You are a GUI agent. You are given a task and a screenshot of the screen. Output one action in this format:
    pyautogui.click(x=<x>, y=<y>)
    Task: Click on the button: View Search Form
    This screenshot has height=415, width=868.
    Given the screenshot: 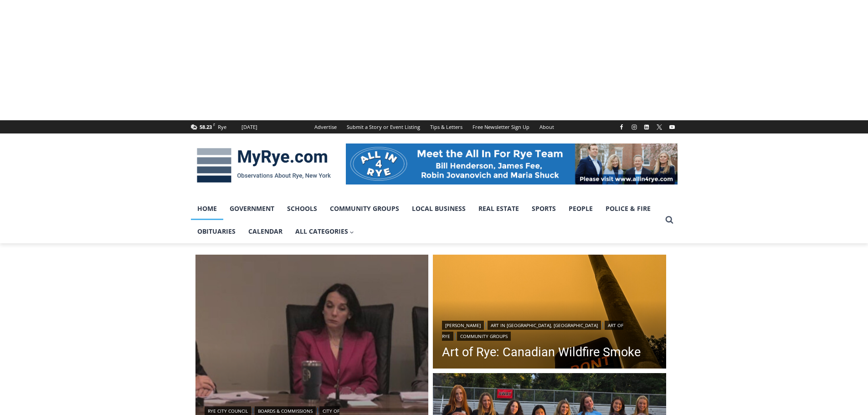 What is the action you would take?
    pyautogui.click(x=670, y=220)
    